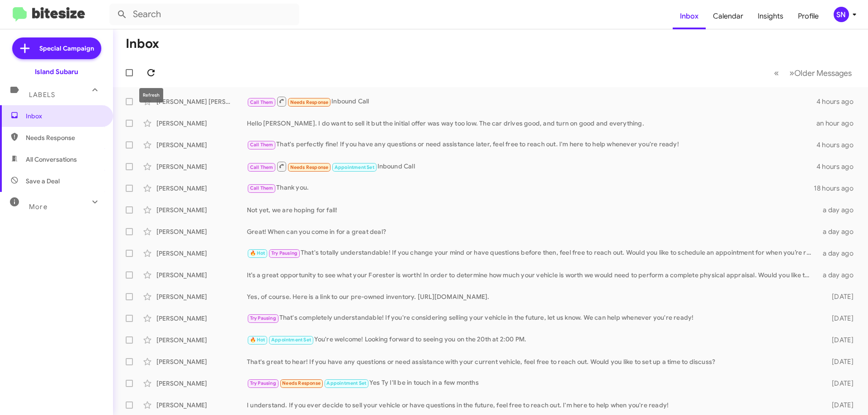  I want to click on a: Insights, so click(770, 17).